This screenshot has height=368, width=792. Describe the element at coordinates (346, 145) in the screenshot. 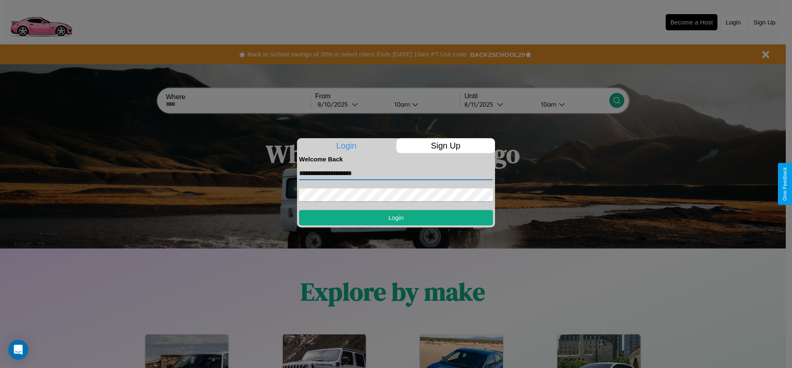

I see `p: Login` at that location.